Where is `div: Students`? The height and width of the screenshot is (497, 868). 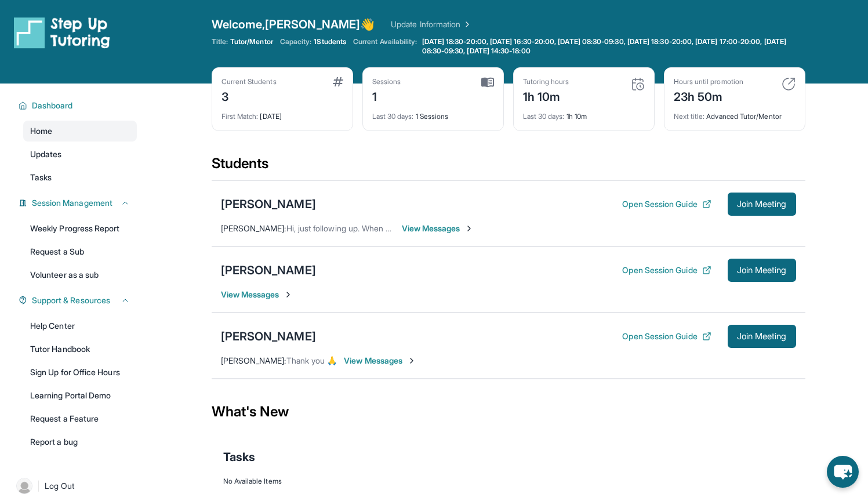
div: Students is located at coordinates (509, 167).